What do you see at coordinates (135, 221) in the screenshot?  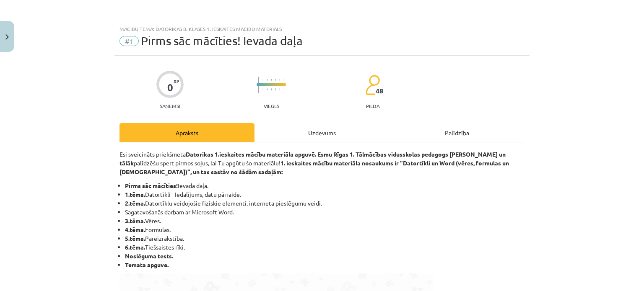 I see `b: 3.tēma.` at bounding box center [135, 221].